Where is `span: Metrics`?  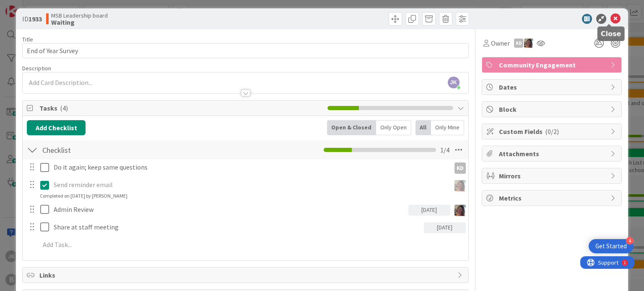 span: Metrics is located at coordinates (553, 198).